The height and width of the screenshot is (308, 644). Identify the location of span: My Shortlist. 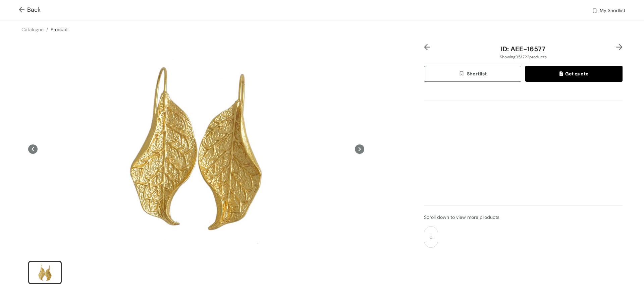
(612, 11).